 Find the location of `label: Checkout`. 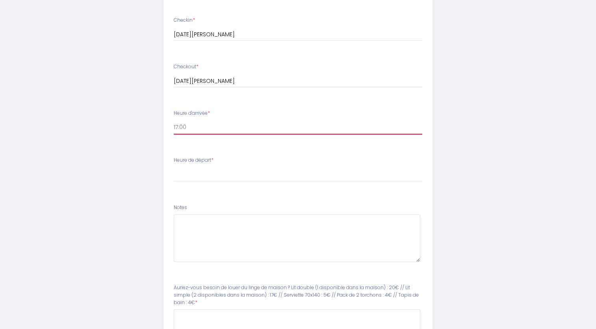

label: Checkout is located at coordinates (186, 67).